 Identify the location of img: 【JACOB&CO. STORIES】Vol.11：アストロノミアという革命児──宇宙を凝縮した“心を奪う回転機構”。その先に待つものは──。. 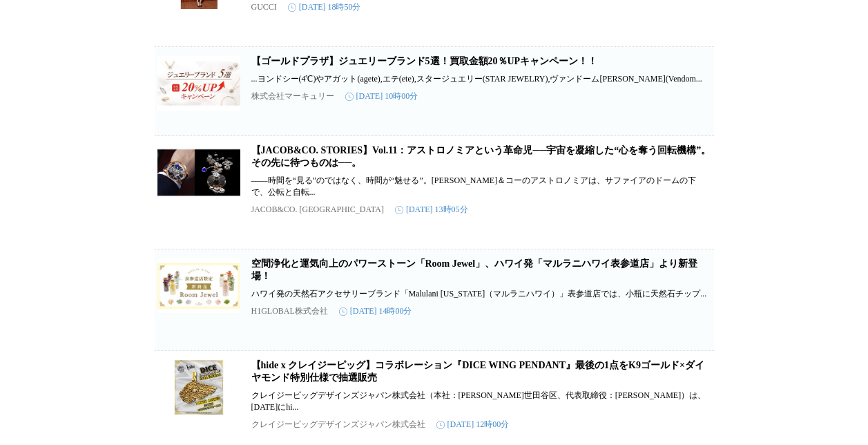
(199, 172).